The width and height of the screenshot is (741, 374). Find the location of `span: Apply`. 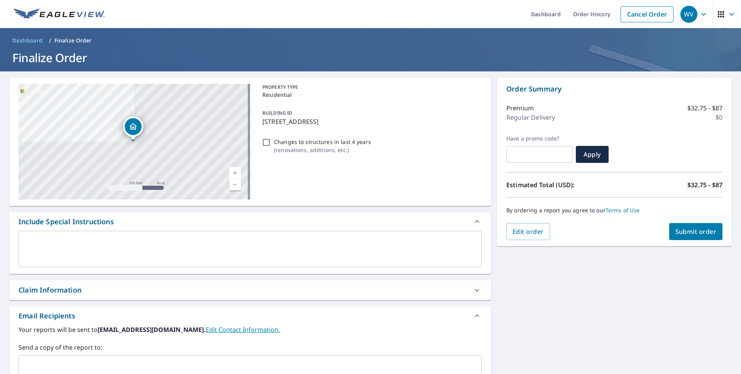

span: Apply is located at coordinates (592, 154).